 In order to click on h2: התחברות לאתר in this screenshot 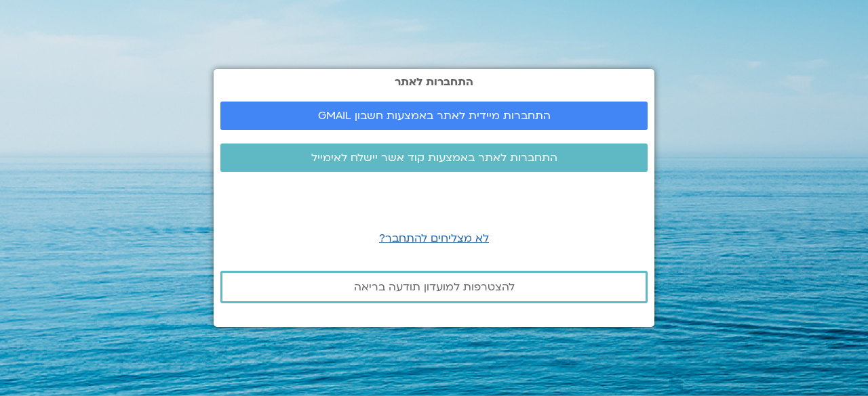, I will do `click(434, 82)`.